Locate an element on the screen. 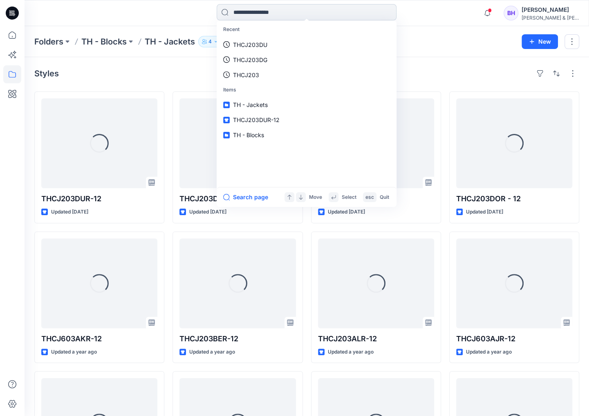 This screenshot has width=589, height=416. p: THCJ203DU is located at coordinates (250, 45).